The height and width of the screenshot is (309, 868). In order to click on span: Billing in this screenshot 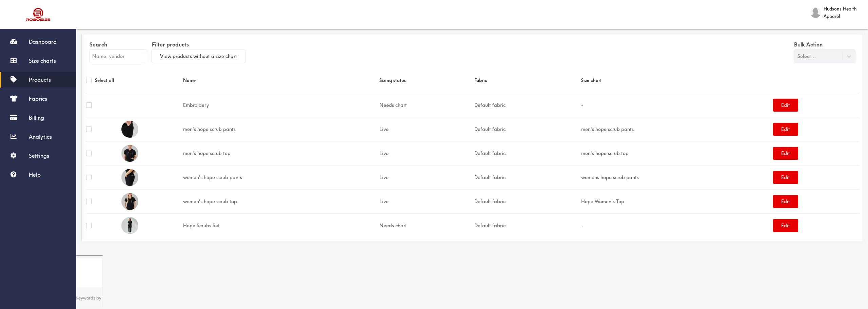, I will do `click(36, 117)`.